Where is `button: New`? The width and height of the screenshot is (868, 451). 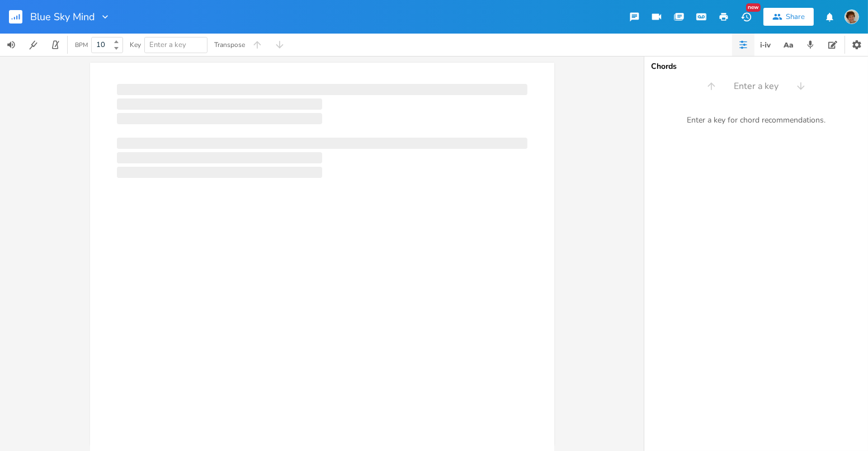
button: New is located at coordinates (746, 17).